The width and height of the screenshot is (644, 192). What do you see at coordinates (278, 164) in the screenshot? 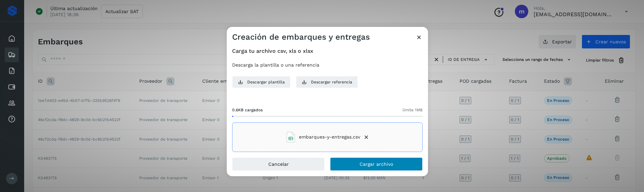
I see `button: Cancelar` at bounding box center [278, 164].